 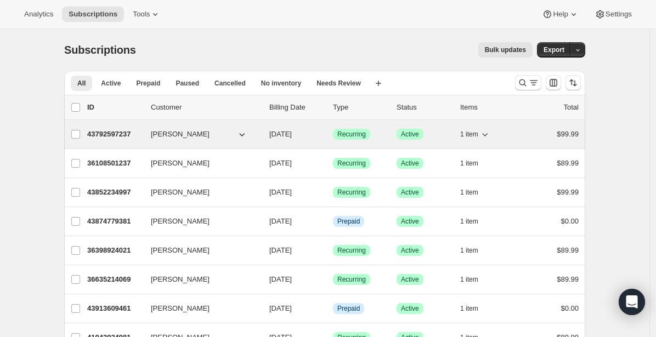 What do you see at coordinates (487, 107) in the screenshot?
I see `div: Items` at bounding box center [487, 107].